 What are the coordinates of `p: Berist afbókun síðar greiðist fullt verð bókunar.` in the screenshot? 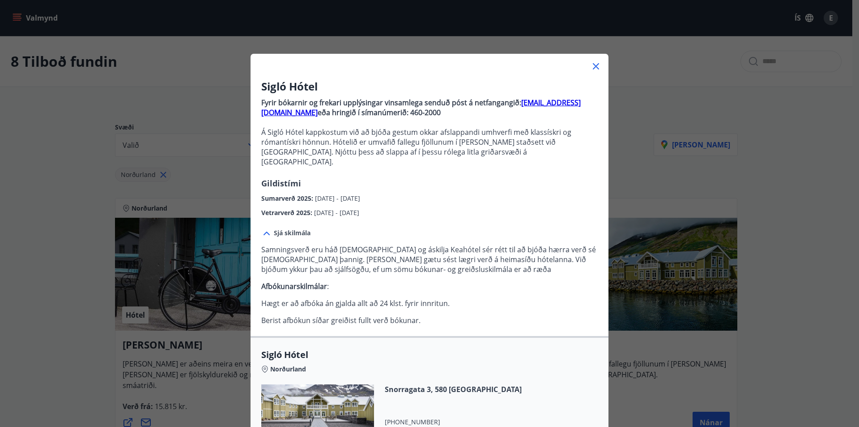 It's located at (430, 320).